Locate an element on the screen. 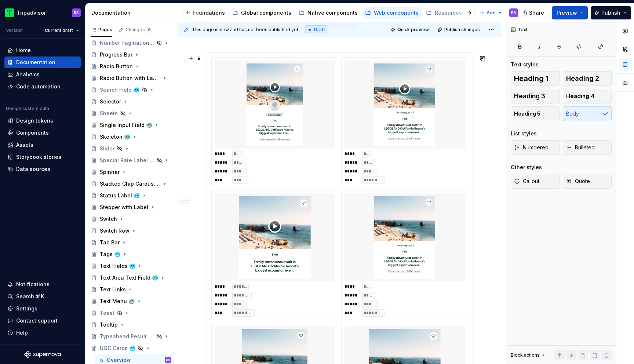  a: Supernova Logo is located at coordinates (43, 354).